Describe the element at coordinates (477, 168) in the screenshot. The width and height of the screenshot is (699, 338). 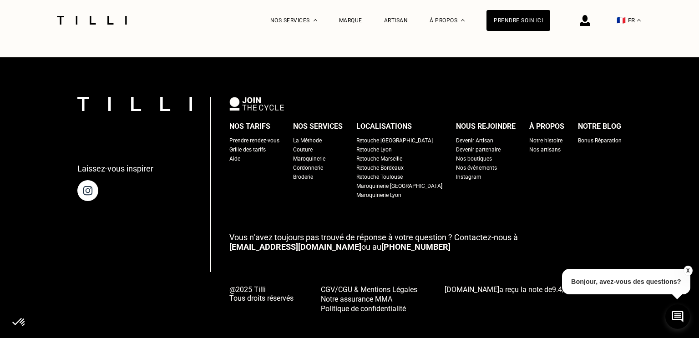
I see `a: Nos événements` at that location.